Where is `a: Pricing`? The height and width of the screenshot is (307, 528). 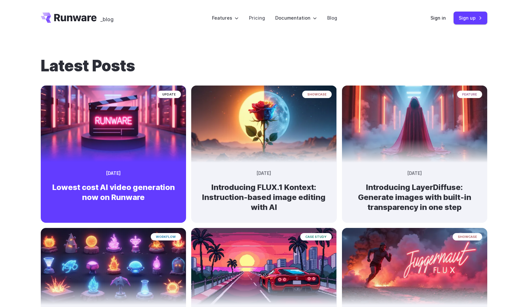 a: Pricing is located at coordinates (257, 18).